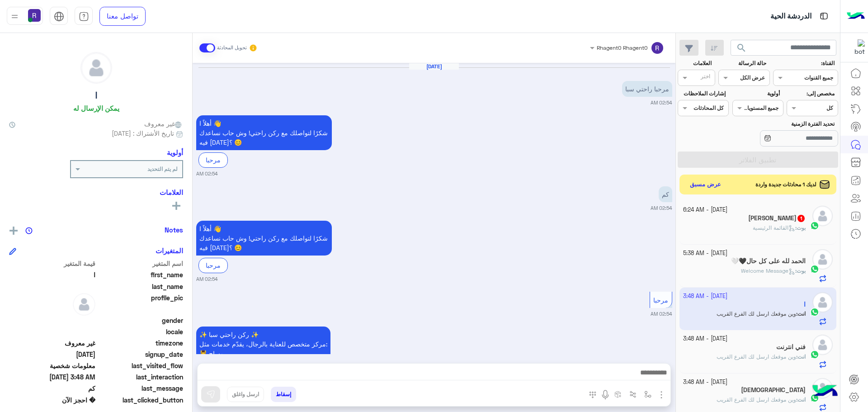 The width and height of the screenshot is (868, 412). What do you see at coordinates (140, 377) in the screenshot?
I see `span: last_interaction` at bounding box center [140, 377].